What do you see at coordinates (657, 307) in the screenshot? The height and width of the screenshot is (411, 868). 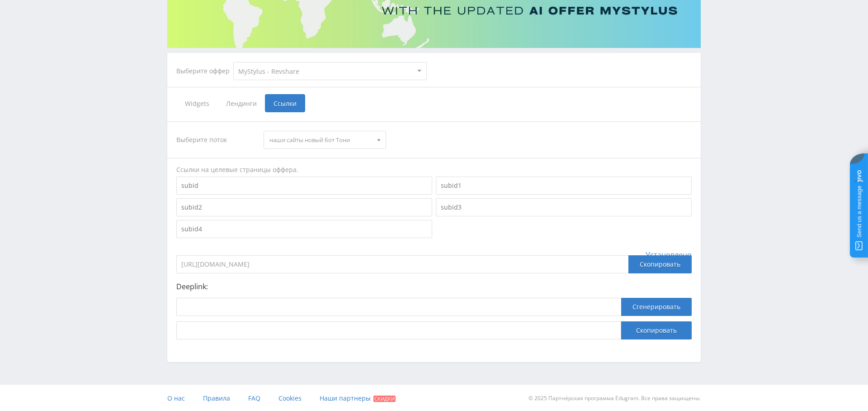 I see `button: Сгенерировать` at bounding box center [657, 307].